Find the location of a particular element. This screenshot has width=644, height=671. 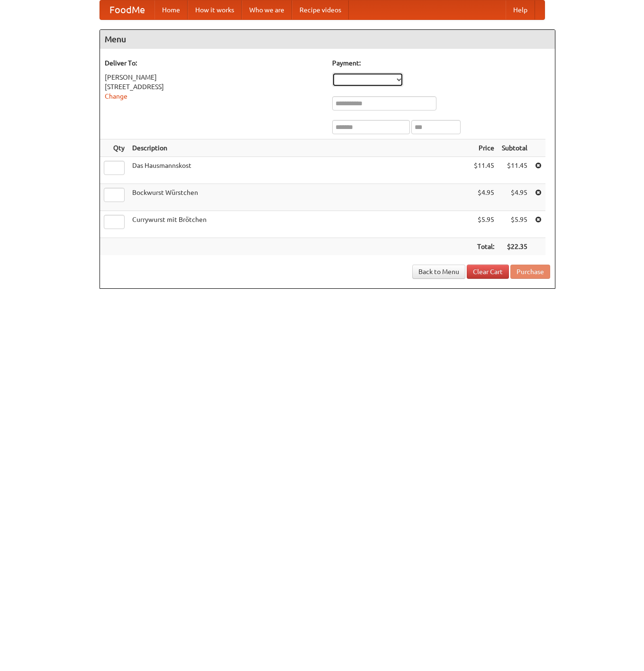

a: Change is located at coordinates (116, 96).